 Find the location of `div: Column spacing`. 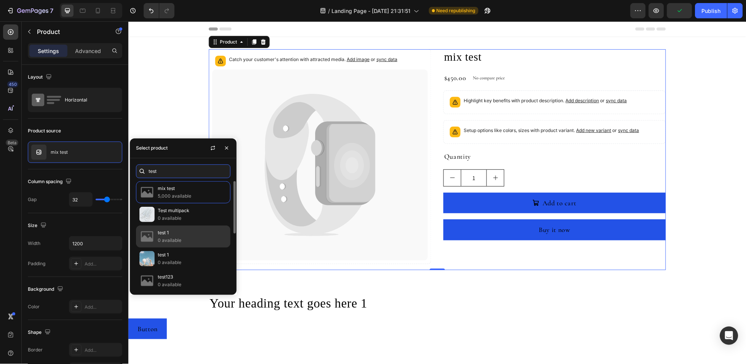

div: Column spacing is located at coordinates (50, 181).